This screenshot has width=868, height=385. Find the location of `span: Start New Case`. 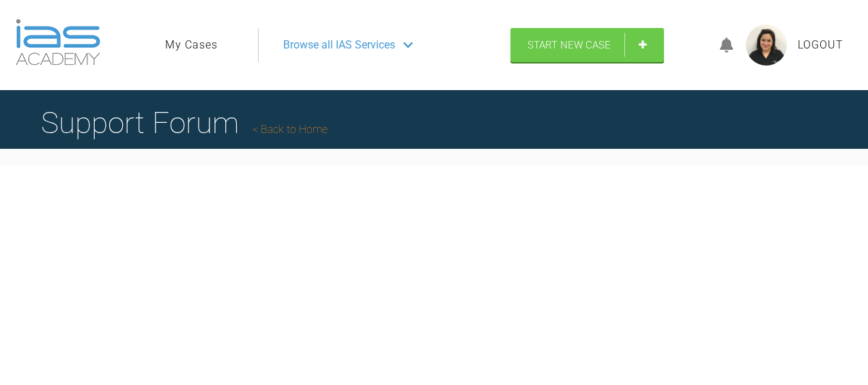

span: Start New Case is located at coordinates (569, 45).